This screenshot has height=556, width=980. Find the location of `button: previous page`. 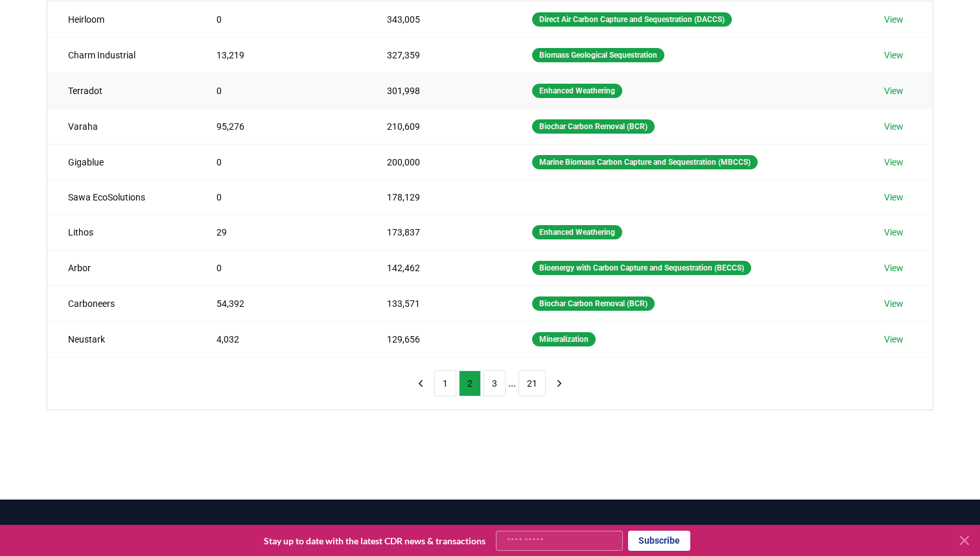

button: previous page is located at coordinates (421, 384).